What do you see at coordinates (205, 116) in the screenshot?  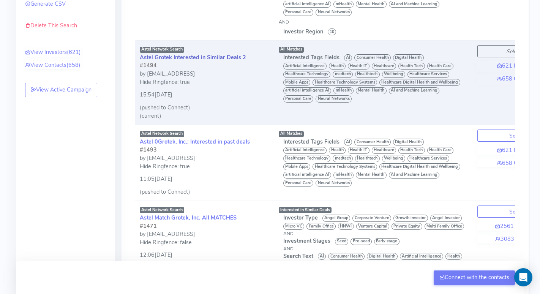 I see `div: (current)` at bounding box center [205, 116].